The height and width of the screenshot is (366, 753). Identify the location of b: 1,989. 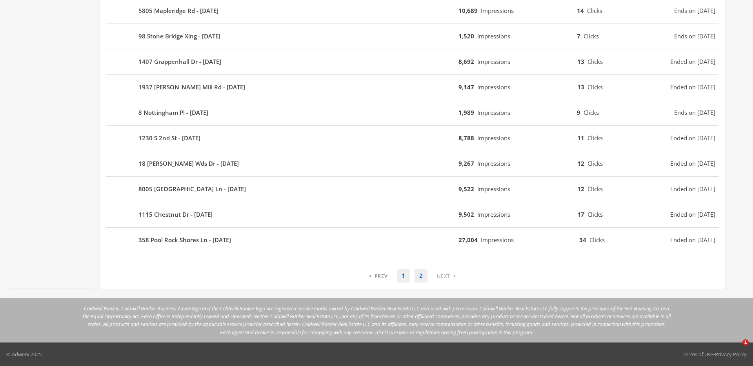
(466, 113).